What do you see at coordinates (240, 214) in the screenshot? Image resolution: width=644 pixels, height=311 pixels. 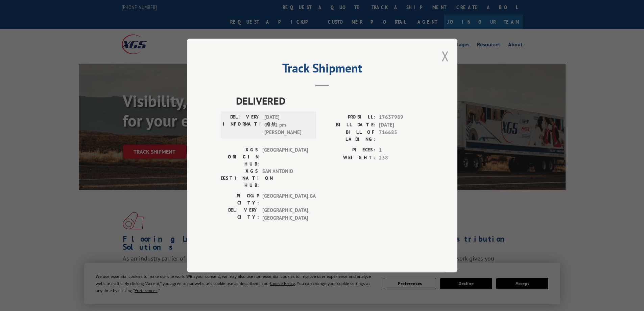 I see `label: DELIVERY CITY:` at bounding box center [240, 214].